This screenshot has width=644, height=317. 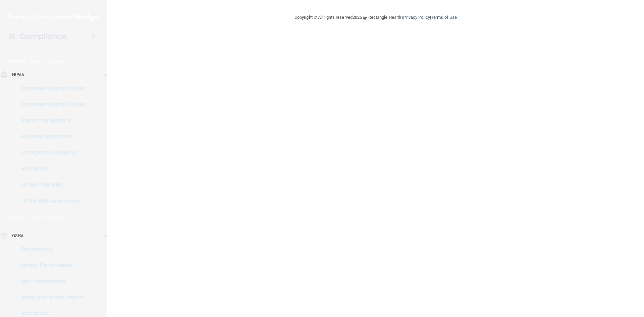 I want to click on p: Report an Incident, so click(x=50, y=120).